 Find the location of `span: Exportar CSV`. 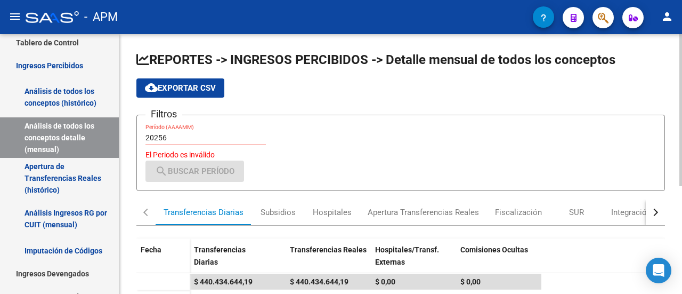

span: Exportar CSV is located at coordinates (180, 88).